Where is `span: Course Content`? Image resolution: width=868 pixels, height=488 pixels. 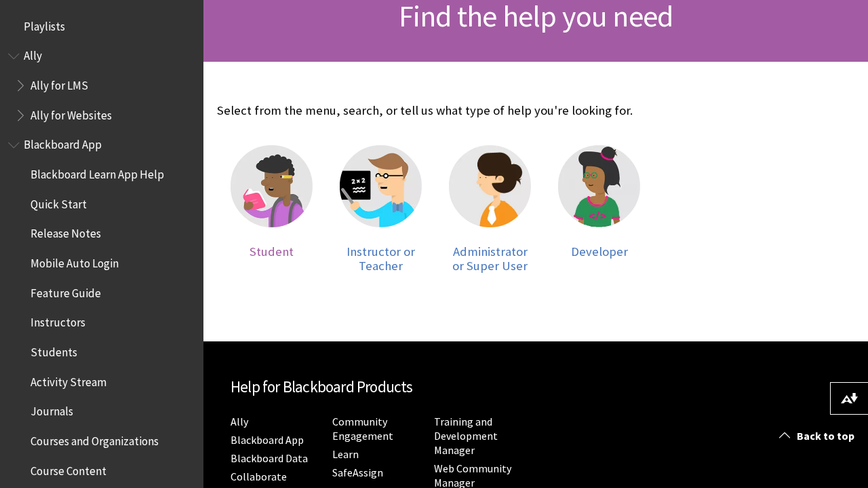 span: Course Content is located at coordinates (69, 468).